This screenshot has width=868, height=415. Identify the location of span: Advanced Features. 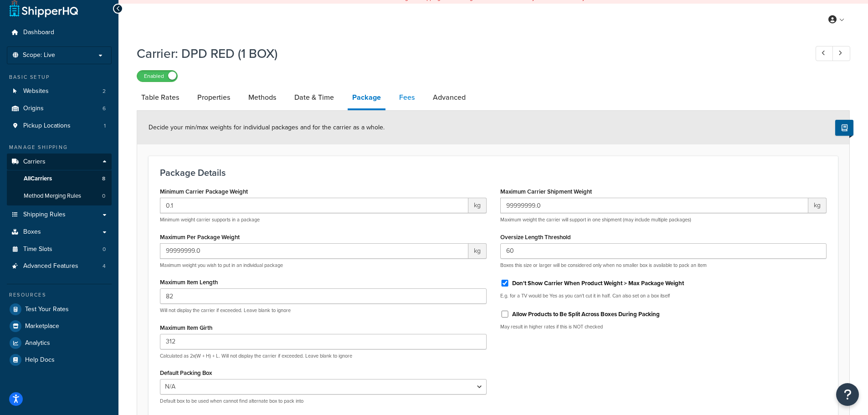
(51, 266).